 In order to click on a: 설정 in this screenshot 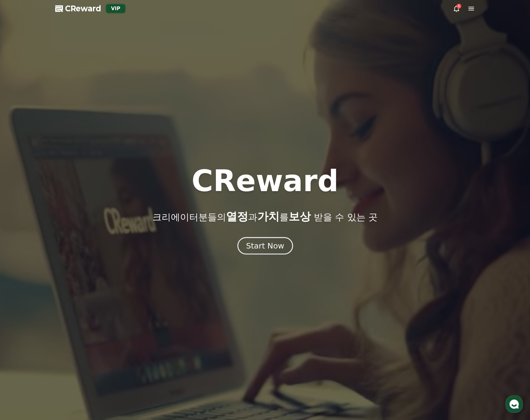, I will do `click(99, 202)`.